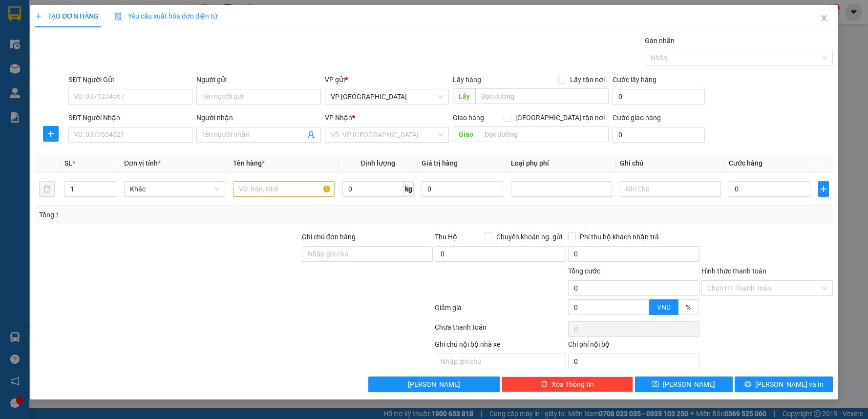  What do you see at coordinates (561, 163) in the screenshot?
I see `th: Loại phụ phí` at bounding box center [561, 163].